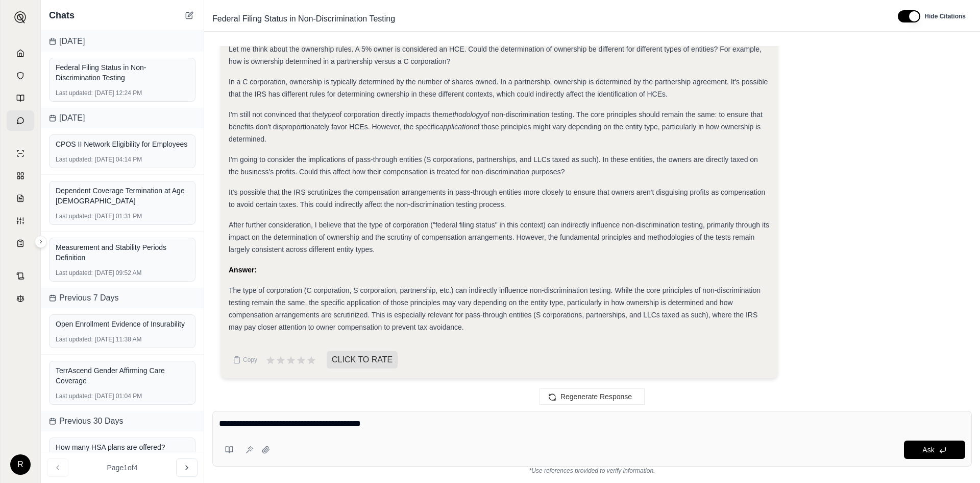 The width and height of the screenshot is (980, 483). I want to click on em: type, so click(329, 115).